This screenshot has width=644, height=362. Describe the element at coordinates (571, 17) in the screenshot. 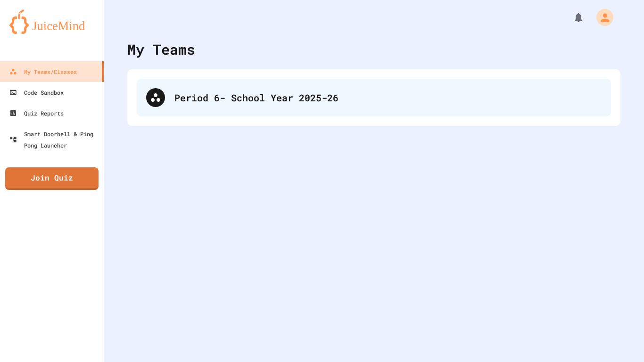

I see `div: My Notifications` at that location.